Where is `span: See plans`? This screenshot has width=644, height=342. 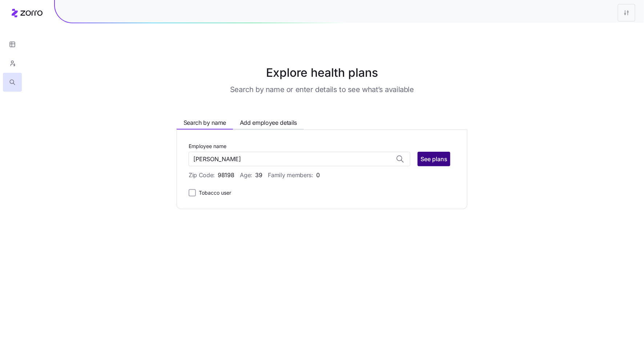
span: See plans is located at coordinates (434, 159).